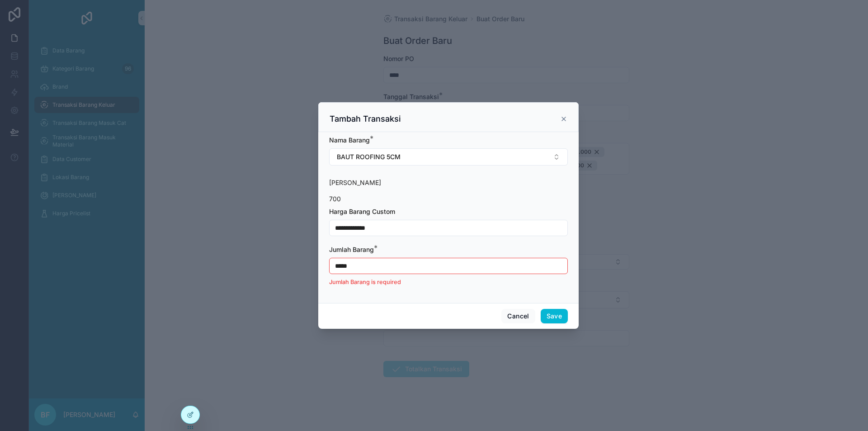 This screenshot has height=431, width=868. What do you see at coordinates (350, 140) in the screenshot?
I see `span: Nama Barang` at bounding box center [350, 140].